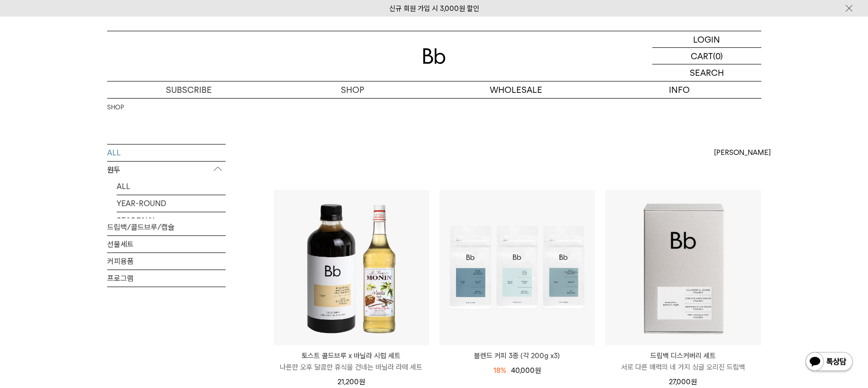 This screenshot has height=388, width=868. Describe the element at coordinates (166, 244) in the screenshot. I see `a: 선물세트` at that location.